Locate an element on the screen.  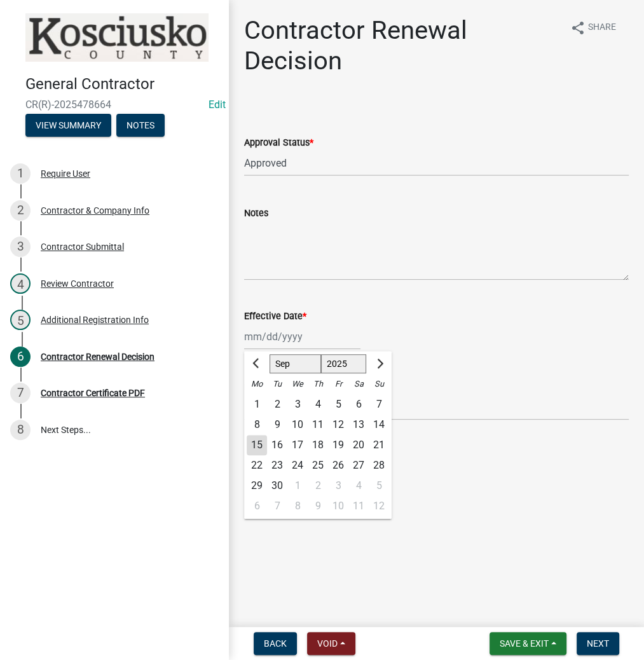
button: shareShare is located at coordinates (593, 28).